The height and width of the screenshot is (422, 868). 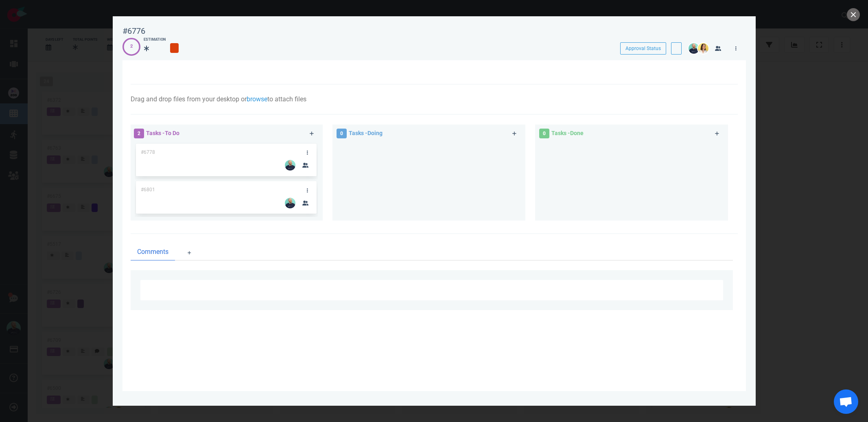 I want to click on span: to attach files, so click(x=287, y=99).